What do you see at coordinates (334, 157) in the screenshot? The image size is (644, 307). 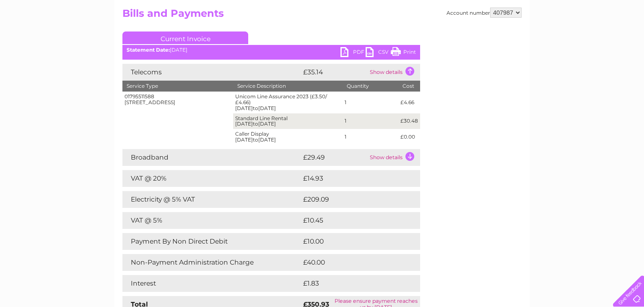 I see `td: £29.49` at bounding box center [334, 157].